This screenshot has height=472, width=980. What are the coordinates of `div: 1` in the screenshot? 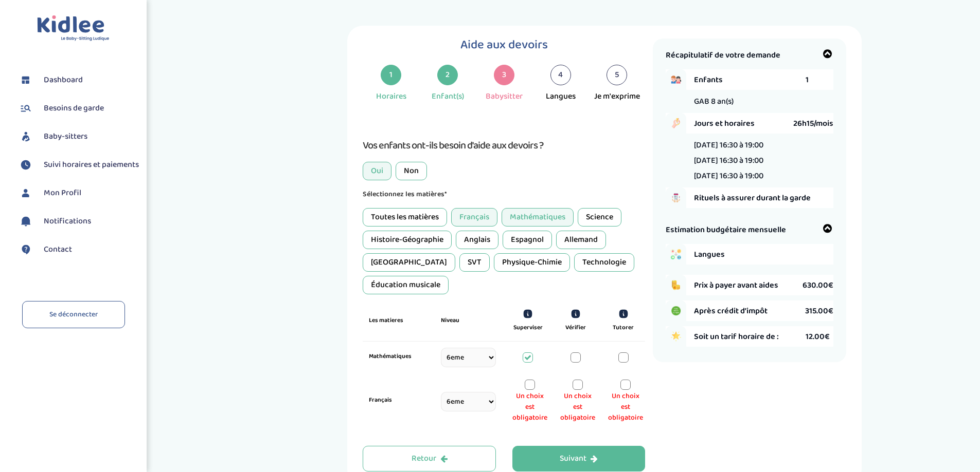 It's located at (391, 75).